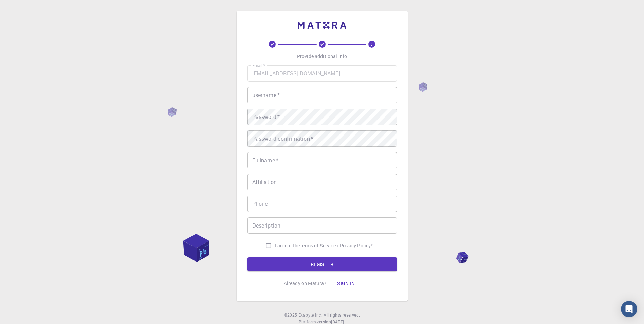  What do you see at coordinates (346, 284) in the screenshot?
I see `a: Sign in` at bounding box center [346, 284].